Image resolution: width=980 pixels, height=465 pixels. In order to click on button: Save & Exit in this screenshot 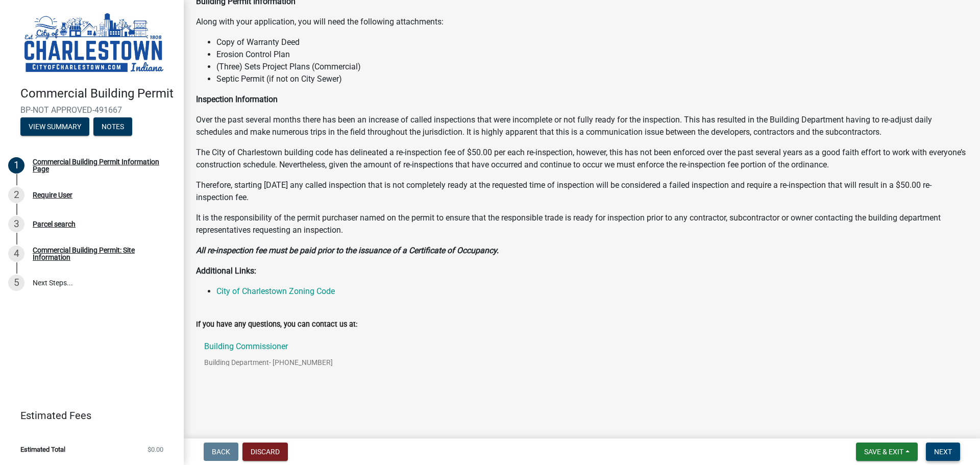, I will do `click(887, 452)`.